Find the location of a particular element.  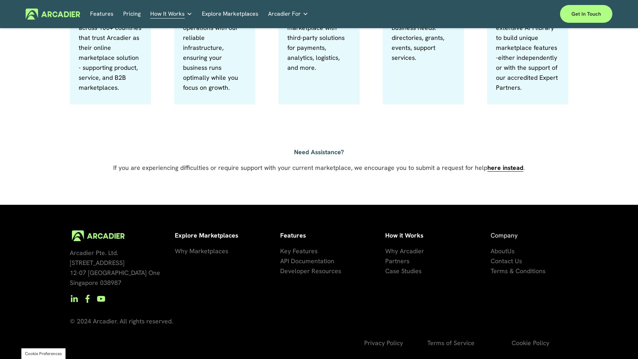

a: here instead is located at coordinates (505, 167).